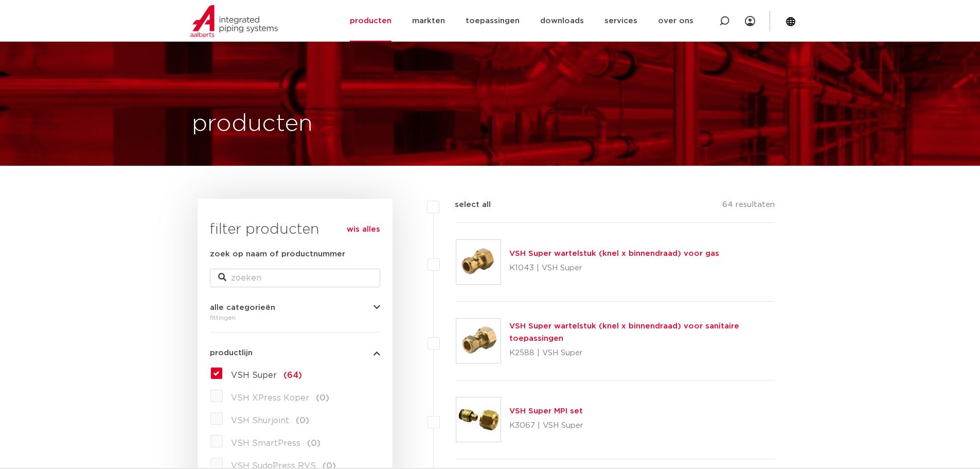  What do you see at coordinates (479, 341) in the screenshot?
I see `img: Thumbnail for VSH Super wartelstuk (knel x binnendraad) voor sanitaire toepassingen` at bounding box center [479, 341].